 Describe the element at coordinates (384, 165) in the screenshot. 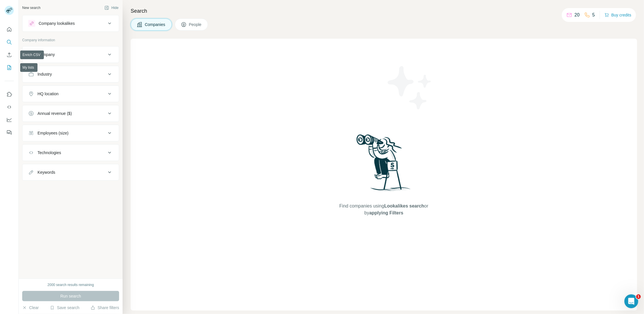

I see `img: Surfe Illustration - Woman searching with binoculars` at that location.